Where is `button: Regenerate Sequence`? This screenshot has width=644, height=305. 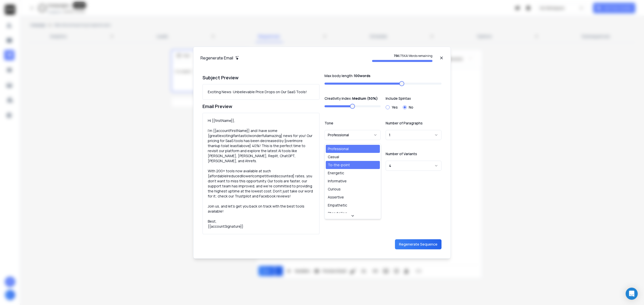
button: Regenerate Sequence is located at coordinates (418, 244).